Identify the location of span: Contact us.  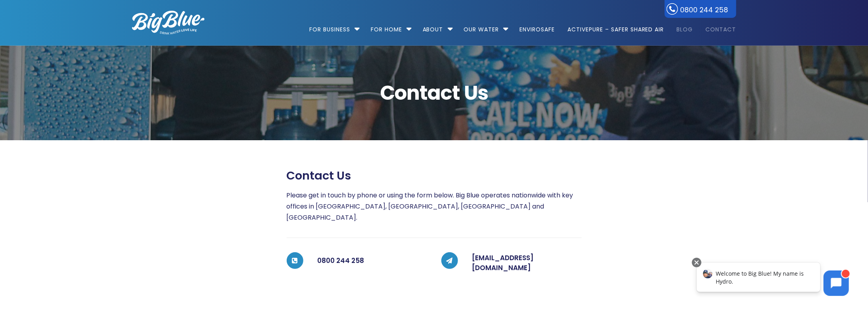
(319, 176).